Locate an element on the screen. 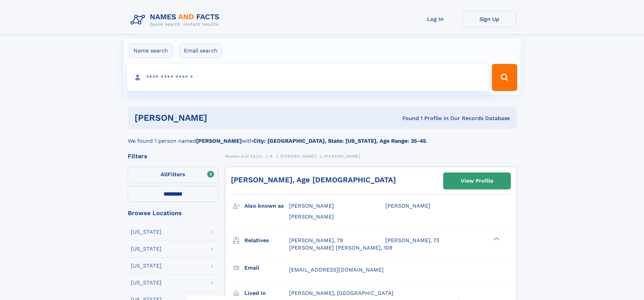  div: We found 1 person named with . is located at coordinates (322, 137).